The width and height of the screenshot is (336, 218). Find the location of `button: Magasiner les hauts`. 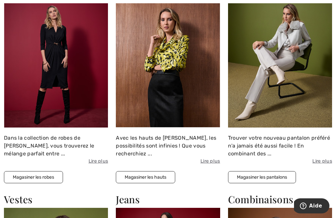

button: Magasiner les hauts is located at coordinates (145, 177).